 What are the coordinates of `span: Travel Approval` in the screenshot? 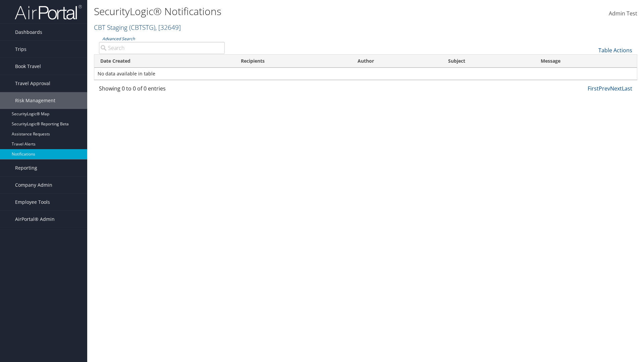 It's located at (33, 83).